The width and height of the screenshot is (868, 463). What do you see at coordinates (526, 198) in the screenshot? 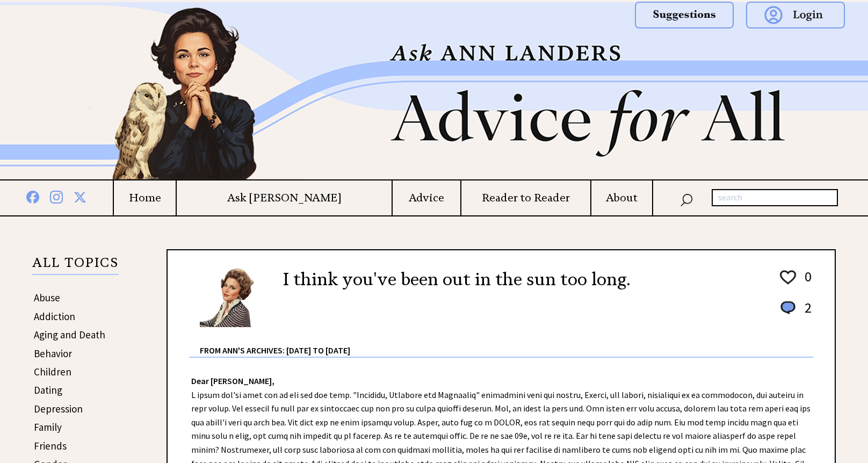
I see `h4: Reader to Reader` at bounding box center [526, 198].